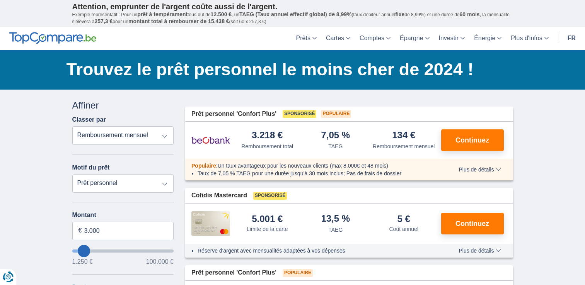 This screenshot has height=285, width=585. What do you see at coordinates (160, 262) in the screenshot?
I see `span: 100.000 €` at bounding box center [160, 262].